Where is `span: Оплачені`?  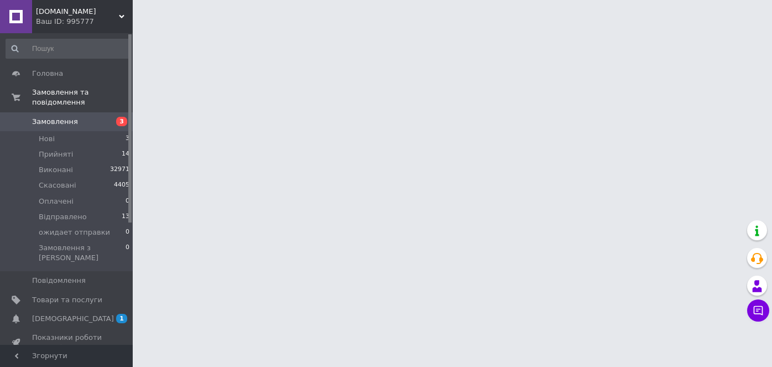 span: Оплачені is located at coordinates (56, 201).